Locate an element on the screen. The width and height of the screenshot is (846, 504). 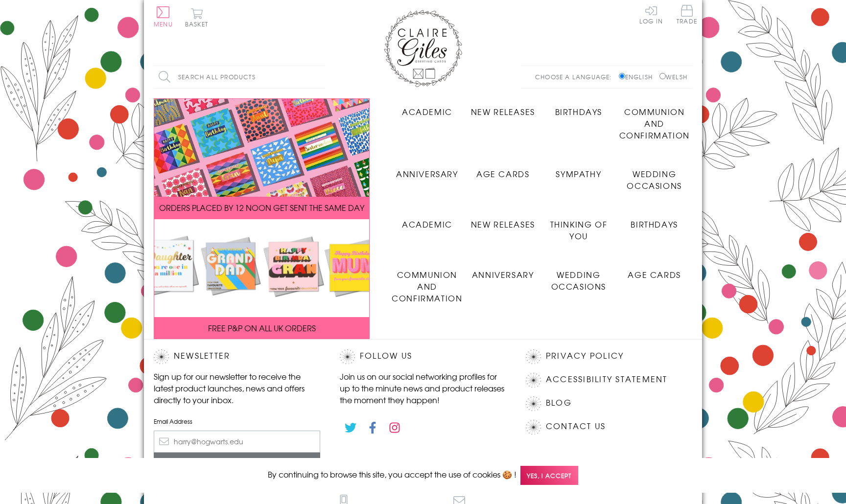
a: Blog is located at coordinates (559, 403).